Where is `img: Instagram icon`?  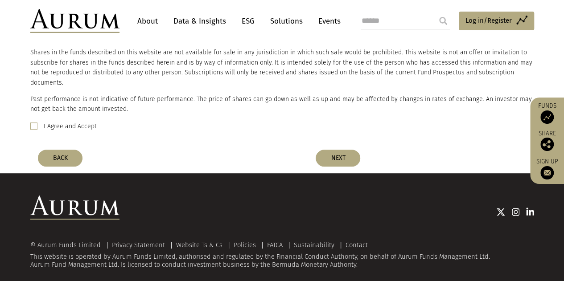
img: Instagram icon is located at coordinates (516, 212).